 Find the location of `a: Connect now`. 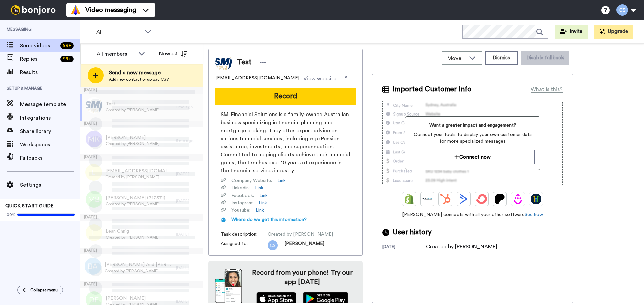

a: Connect now is located at coordinates (472, 157).